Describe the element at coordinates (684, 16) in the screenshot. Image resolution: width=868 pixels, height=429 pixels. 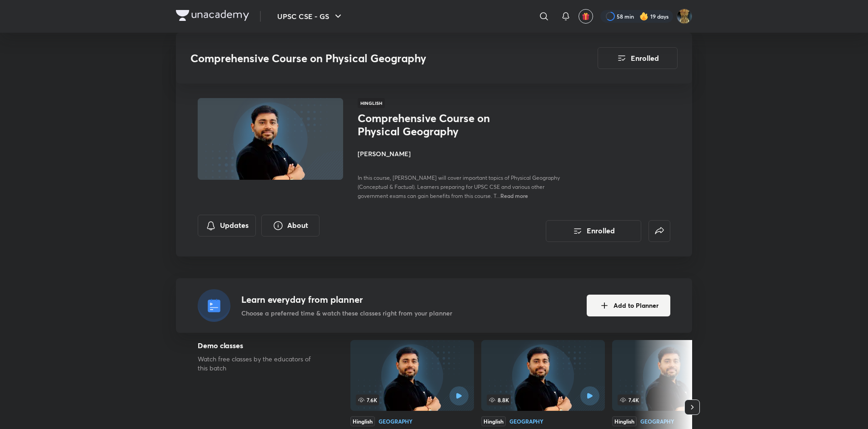
I see `img: LOVEPREET Gharu` at that location.